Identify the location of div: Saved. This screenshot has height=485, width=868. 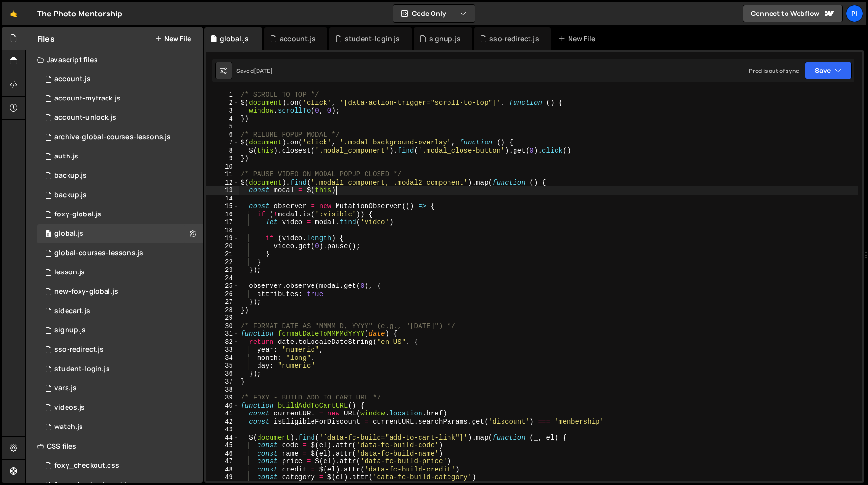
(255, 70).